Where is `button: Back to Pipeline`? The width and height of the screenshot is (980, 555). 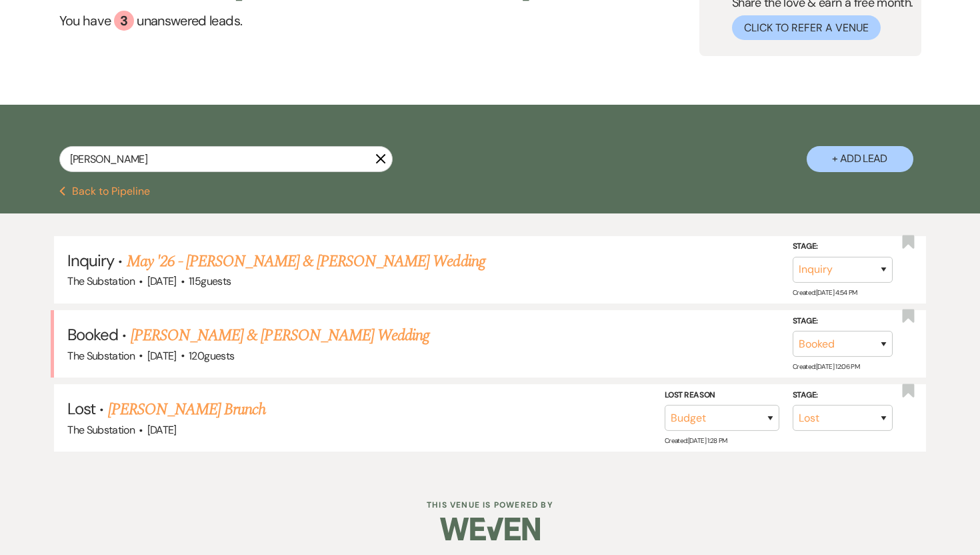 button: Back to Pipeline is located at coordinates (105, 192).